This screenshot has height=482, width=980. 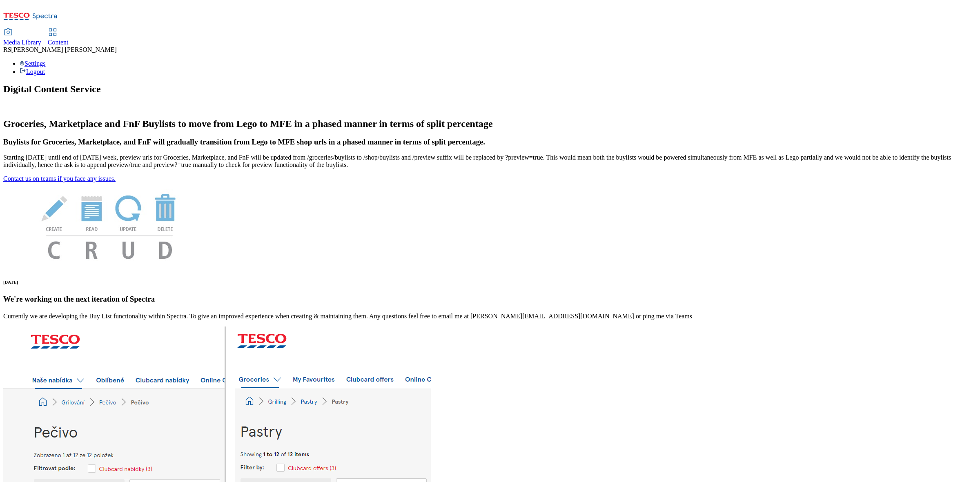 I want to click on span: Content, so click(x=58, y=42).